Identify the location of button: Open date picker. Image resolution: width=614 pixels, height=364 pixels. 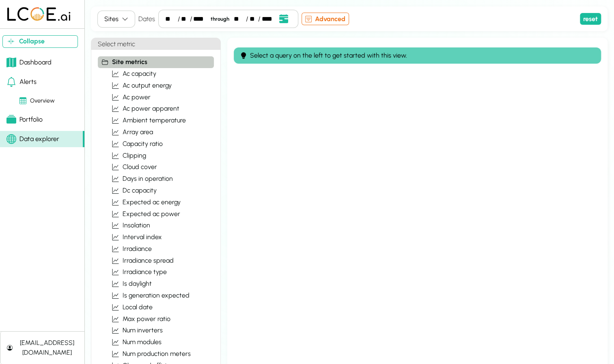
(284, 19).